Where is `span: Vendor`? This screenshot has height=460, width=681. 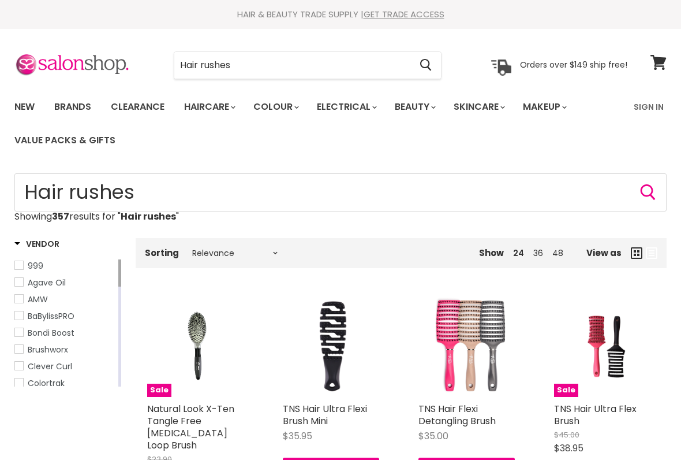
span: Vendor is located at coordinates (36, 244).